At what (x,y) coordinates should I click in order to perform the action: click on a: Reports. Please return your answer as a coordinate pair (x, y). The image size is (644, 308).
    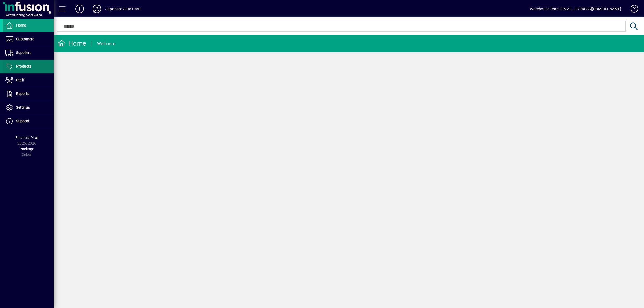
    Looking at the image, I should click on (28, 94).